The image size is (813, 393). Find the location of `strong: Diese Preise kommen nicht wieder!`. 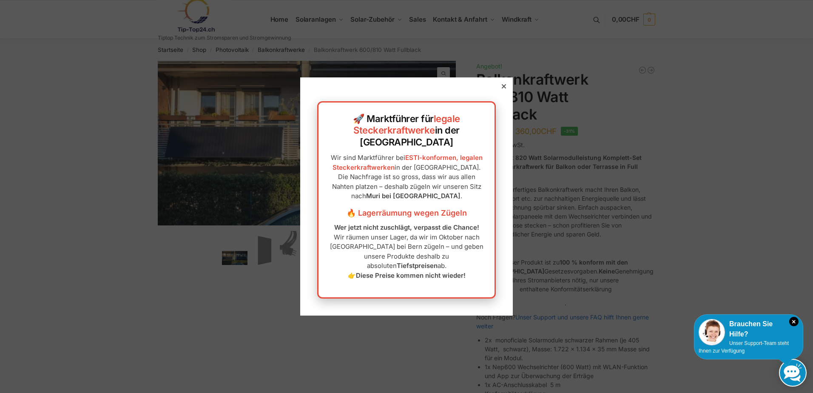

strong: Diese Preise kommen nicht wieder! is located at coordinates (411, 275).